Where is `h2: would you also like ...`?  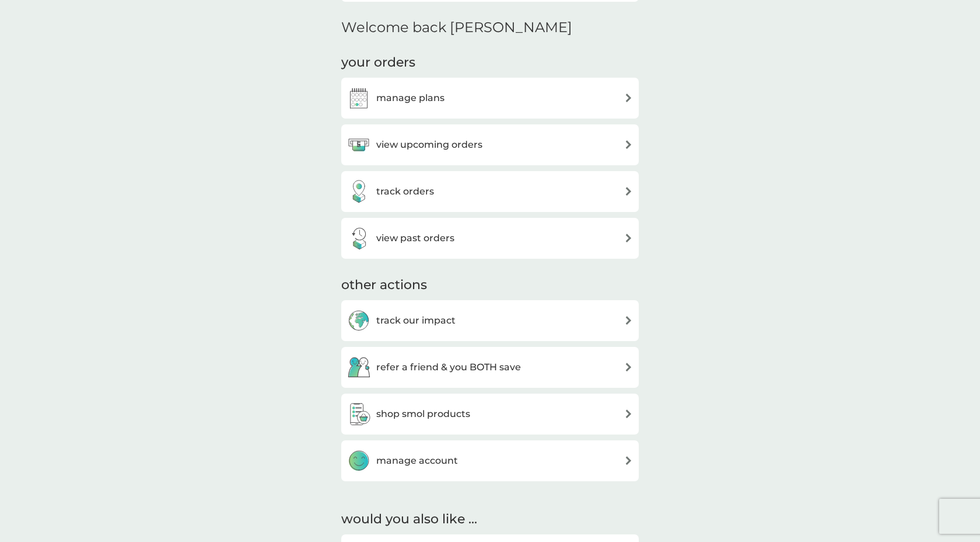 h2: would you also like ... is located at coordinates (490, 519).